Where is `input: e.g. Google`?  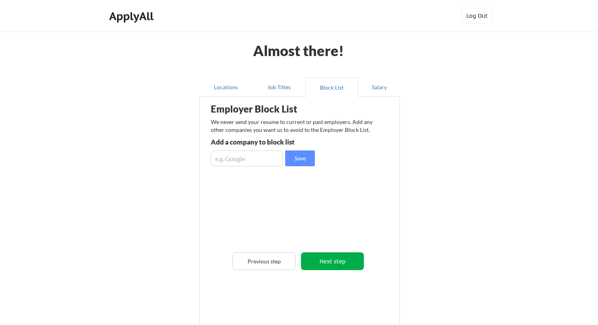 input: e.g. Google is located at coordinates (247, 159).